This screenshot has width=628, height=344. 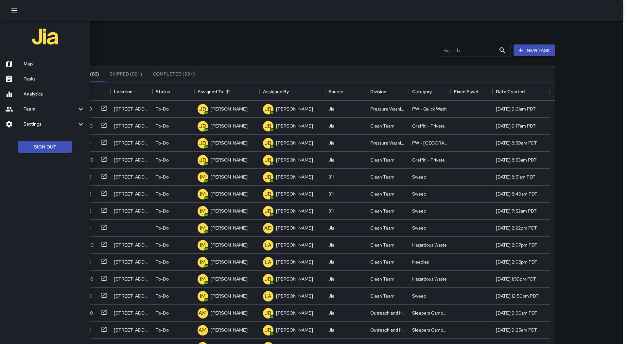 I want to click on h6: Settings, so click(x=50, y=124).